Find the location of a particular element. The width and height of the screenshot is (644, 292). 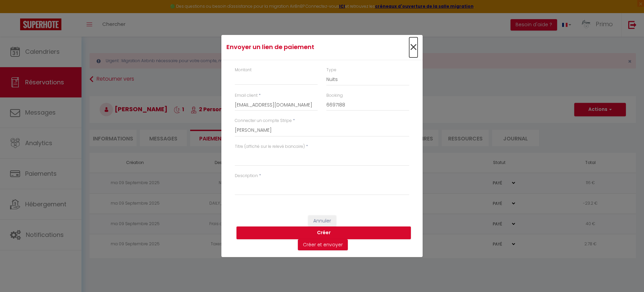

label: Type is located at coordinates (332, 70).